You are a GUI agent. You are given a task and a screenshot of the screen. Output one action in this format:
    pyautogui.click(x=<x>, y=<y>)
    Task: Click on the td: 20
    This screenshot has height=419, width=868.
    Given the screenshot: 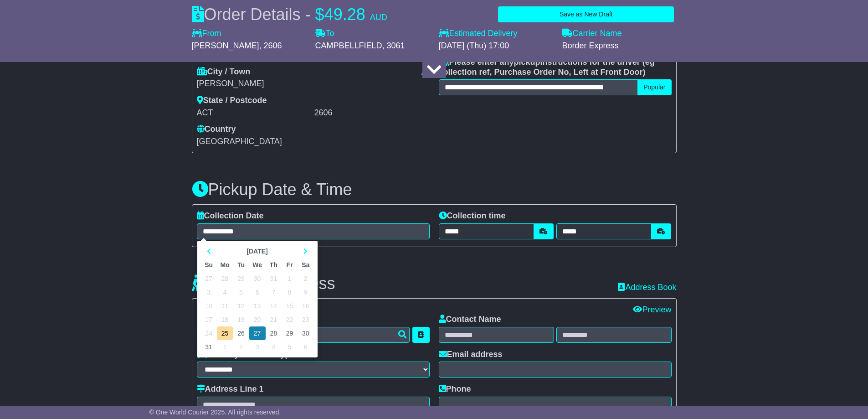 What is the action you would take?
    pyautogui.click(x=257, y=320)
    